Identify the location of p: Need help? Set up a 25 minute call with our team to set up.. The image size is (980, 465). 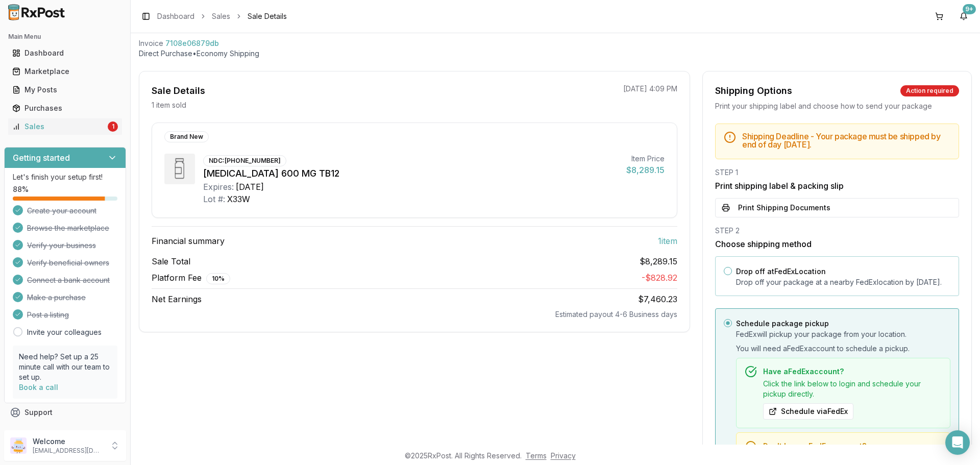
(65, 367).